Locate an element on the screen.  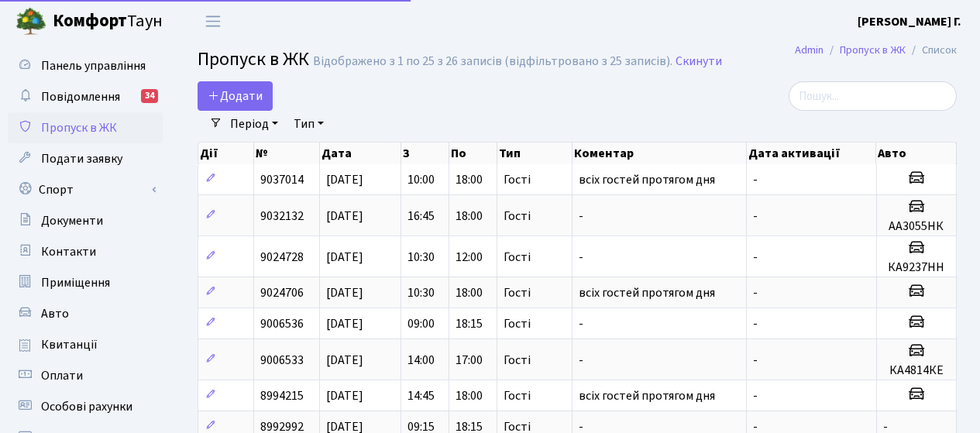
h5: АА3055НК is located at coordinates (916, 226).